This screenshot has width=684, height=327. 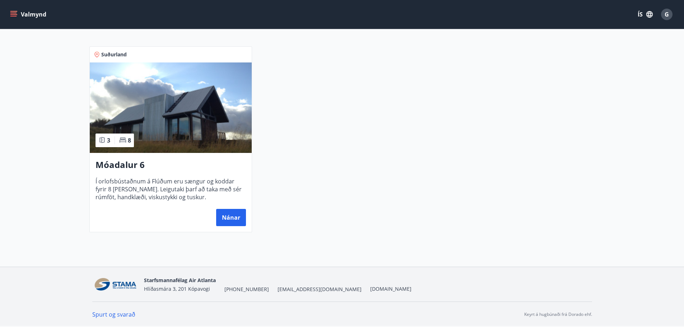 What do you see at coordinates (114, 315) in the screenshot?
I see `a: Spurt og svarað` at bounding box center [114, 315].